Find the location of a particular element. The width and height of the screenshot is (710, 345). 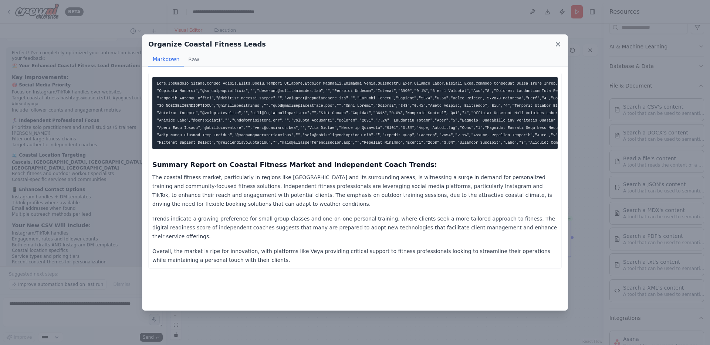

p: Overall, the market is ripe for innovation, with platforms like Veya providing critical support t... is located at coordinates (355, 256).